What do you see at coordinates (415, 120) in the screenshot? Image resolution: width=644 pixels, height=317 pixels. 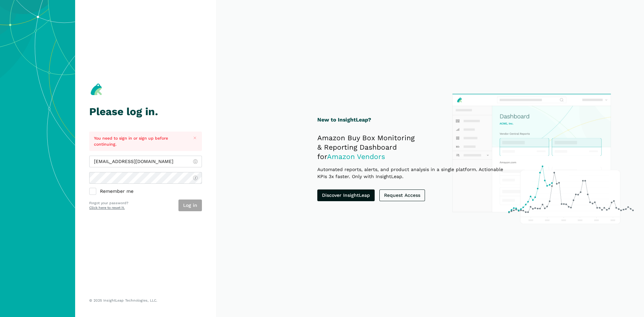 I see `h1: New to InsightLeap?` at bounding box center [415, 120].